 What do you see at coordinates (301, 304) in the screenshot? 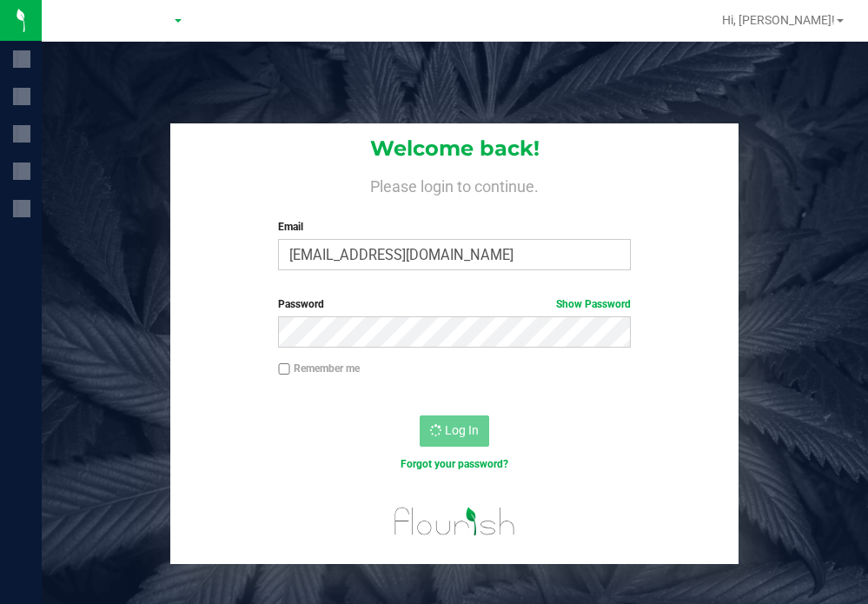
I see `span: Password` at bounding box center [301, 304].